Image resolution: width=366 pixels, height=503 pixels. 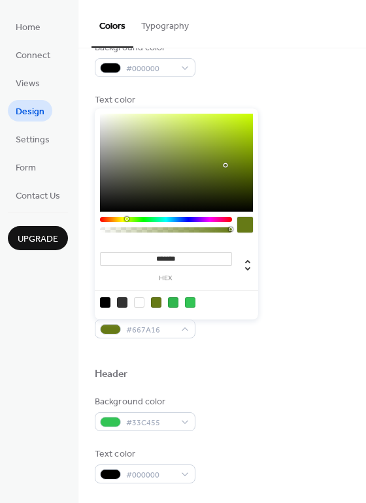 I want to click on button: Upgrade, so click(x=38, y=238).